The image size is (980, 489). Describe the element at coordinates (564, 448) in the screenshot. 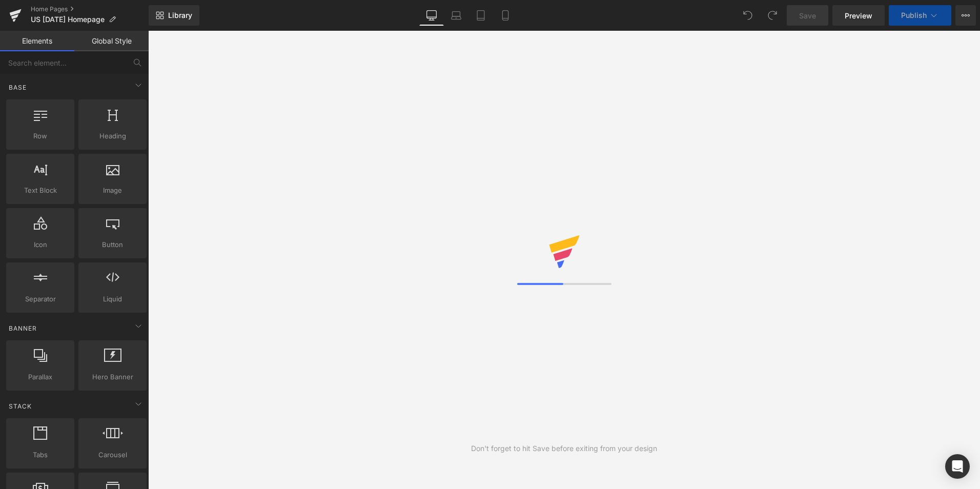

I see `div: Don't forget to hit Save before exiting from your design` at that location.